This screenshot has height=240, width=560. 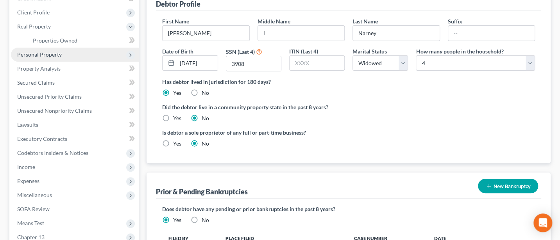 What do you see at coordinates (75, 83) in the screenshot?
I see `a: Secured Claims` at bounding box center [75, 83].